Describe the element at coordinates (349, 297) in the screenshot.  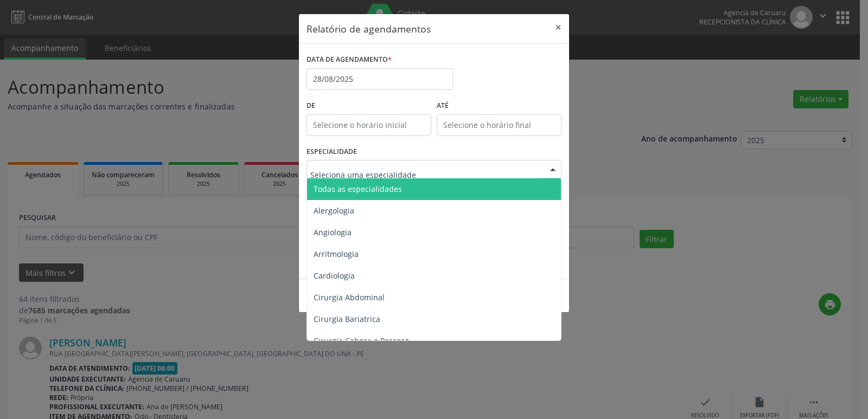
I see `span: Cirurgia Abdominal` at that location.